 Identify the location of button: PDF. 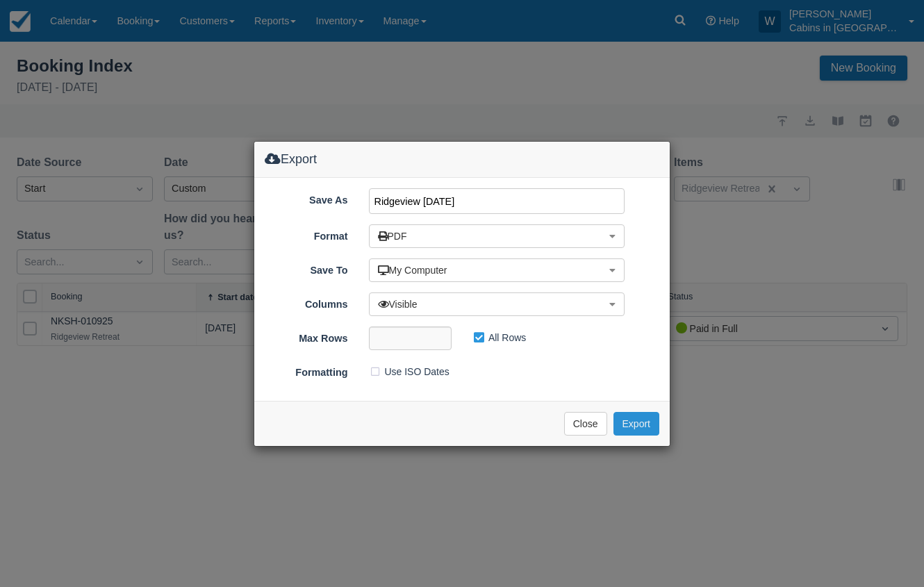
(497, 236).